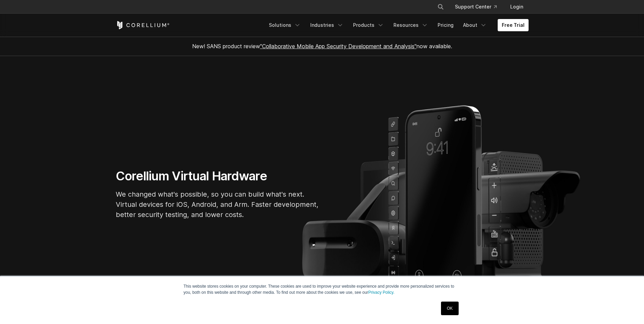 The image size is (644, 324). Describe the element at coordinates (440, 7) in the screenshot. I see `button: Search` at that location.